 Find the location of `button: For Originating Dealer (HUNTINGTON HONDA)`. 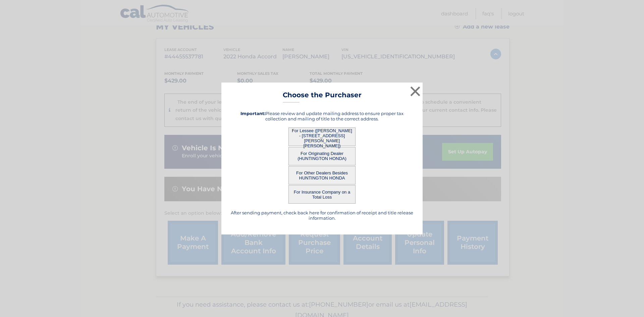

button: For Originating Dealer (HUNTINGTON HONDA) is located at coordinates (322, 156).